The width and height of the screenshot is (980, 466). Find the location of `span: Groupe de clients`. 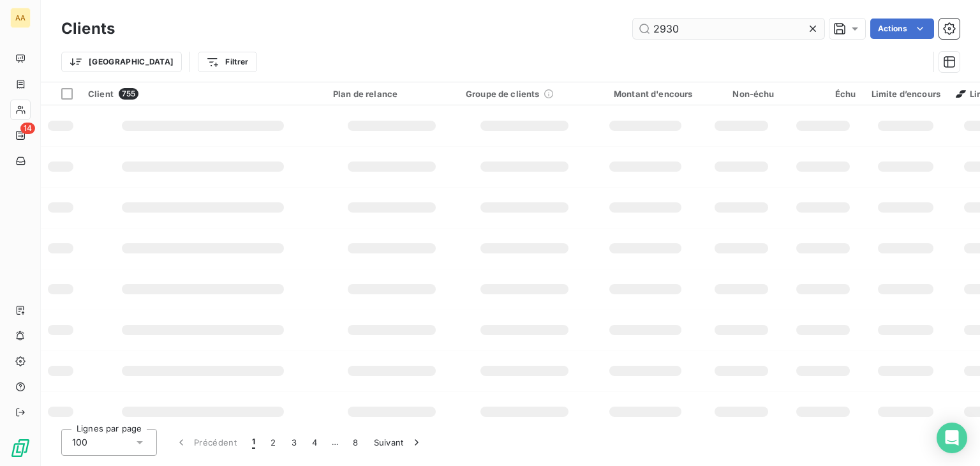

span: Groupe de clients is located at coordinates (503, 94).